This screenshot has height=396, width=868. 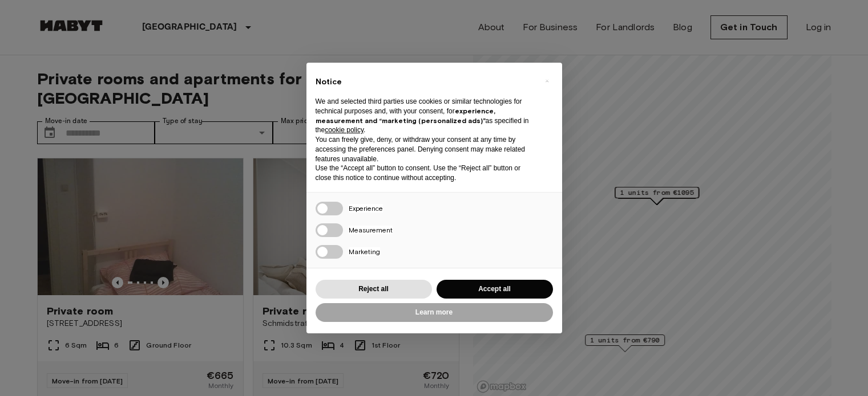 I want to click on p: Use the “Accept all” button to consent. Use the “Reject all” button or close this notice to conti..., so click(x=425, y=173).